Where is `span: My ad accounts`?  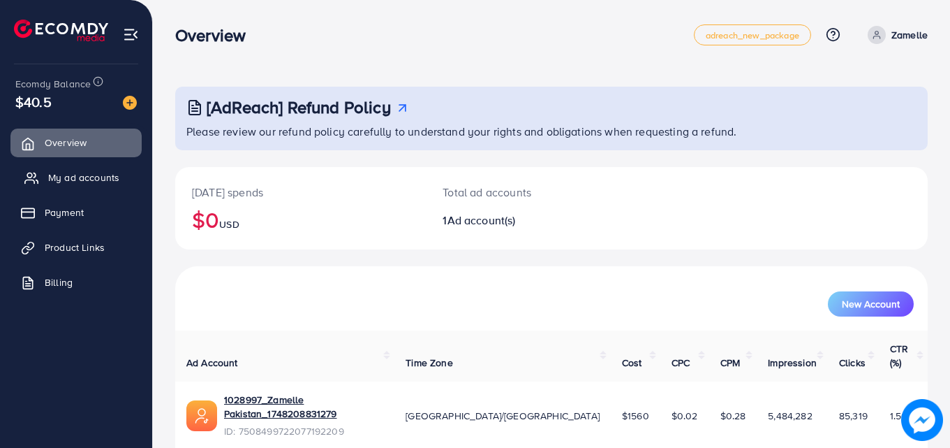
span: My ad accounts is located at coordinates (84, 177).